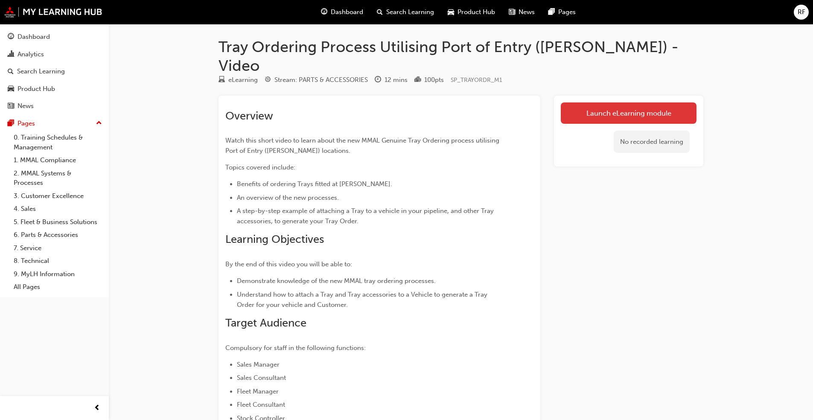 The height and width of the screenshot is (420, 813). What do you see at coordinates (58, 248) in the screenshot?
I see `a: 7. Service` at bounding box center [58, 248].